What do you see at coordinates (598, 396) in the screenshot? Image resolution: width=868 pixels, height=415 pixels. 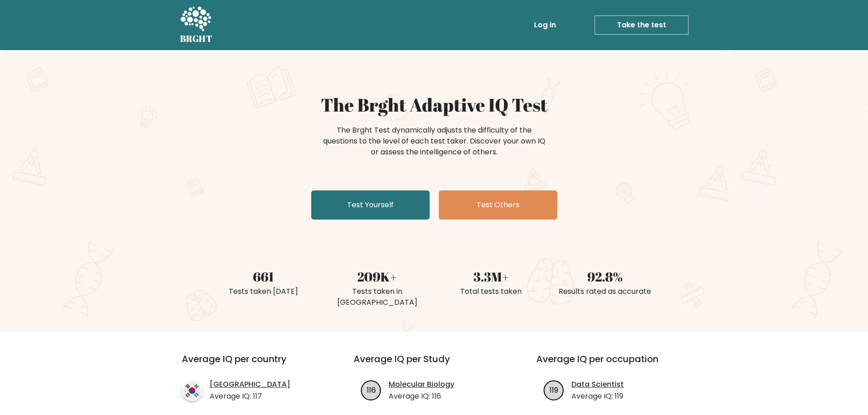 I see `p: Average IQ: 119` at bounding box center [598, 396].